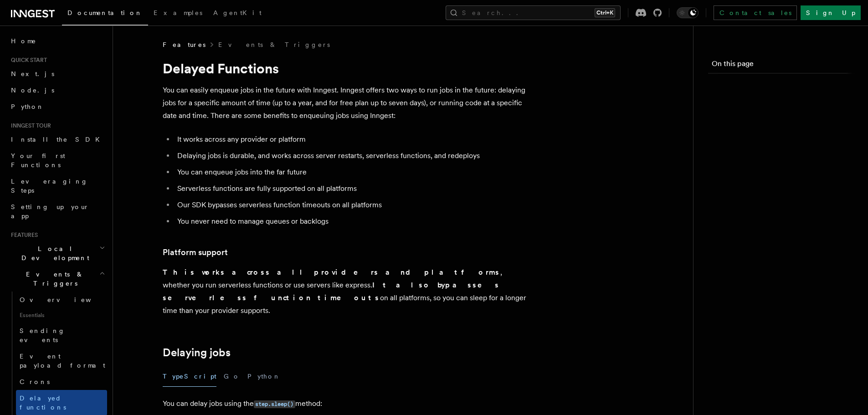 The height and width of the screenshot is (415, 868). What do you see at coordinates (57, 41) in the screenshot?
I see `a: Home` at bounding box center [57, 41].